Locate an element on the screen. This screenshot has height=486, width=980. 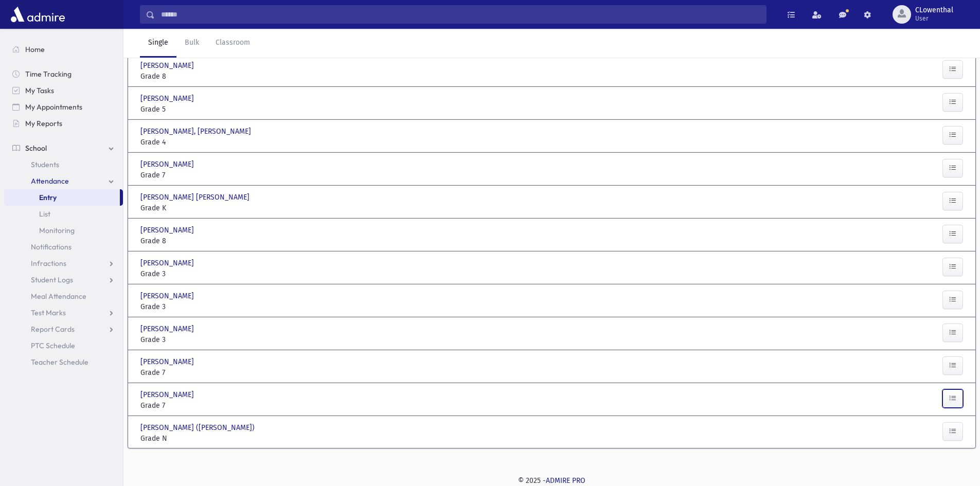
img: AdmirePro is located at coordinates (37, 15).